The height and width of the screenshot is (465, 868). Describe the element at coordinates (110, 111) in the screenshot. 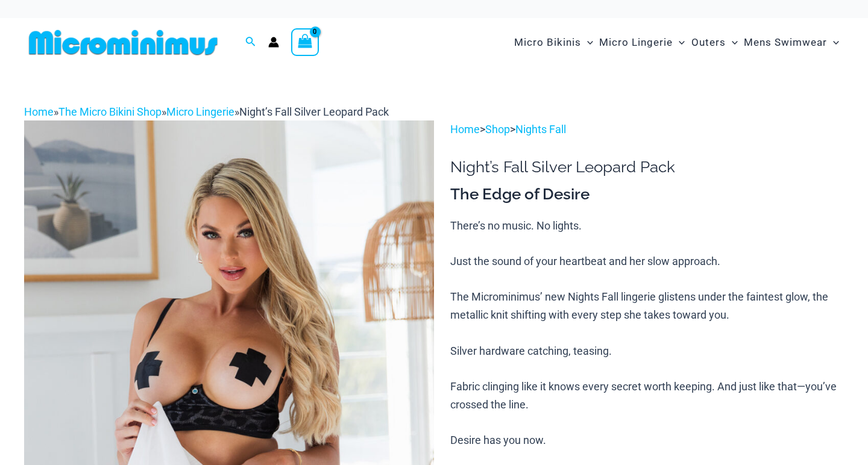

I see `a: The Micro Bikini Shop` at that location.